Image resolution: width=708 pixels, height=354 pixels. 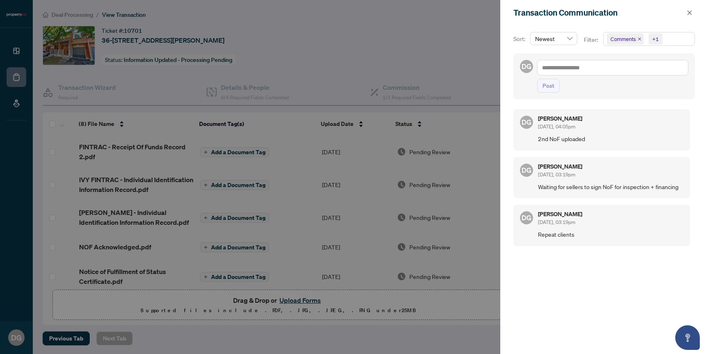 What do you see at coordinates (611, 139) in the screenshot?
I see `span: 2nd NoF uploaded` at bounding box center [611, 139].